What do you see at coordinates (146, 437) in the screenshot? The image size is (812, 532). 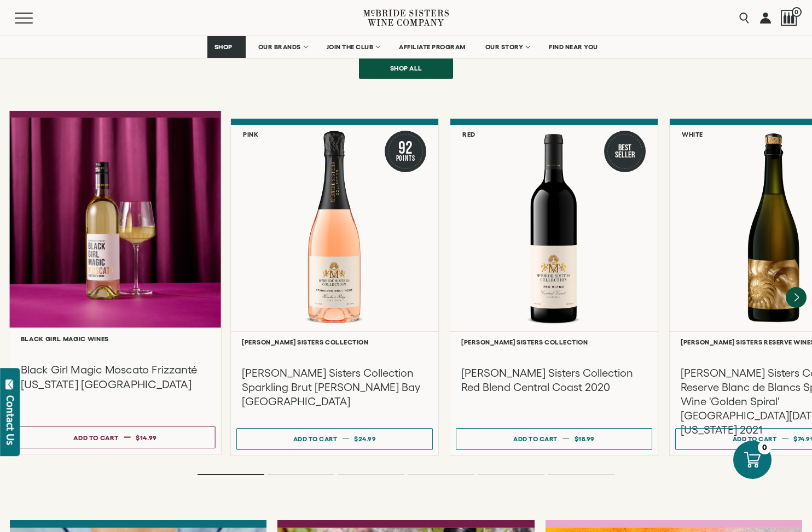 I see `span: $14.99` at bounding box center [146, 437].